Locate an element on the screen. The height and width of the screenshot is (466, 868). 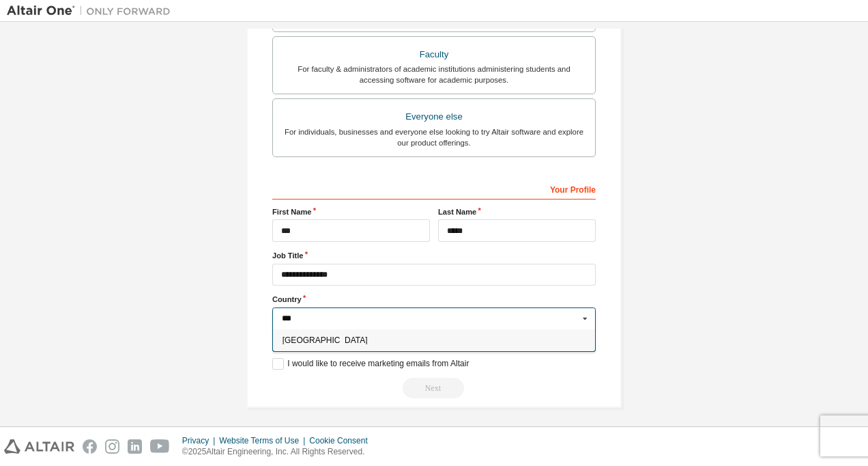
label: I would like to receive marketing emails from Altair is located at coordinates (371, 364).